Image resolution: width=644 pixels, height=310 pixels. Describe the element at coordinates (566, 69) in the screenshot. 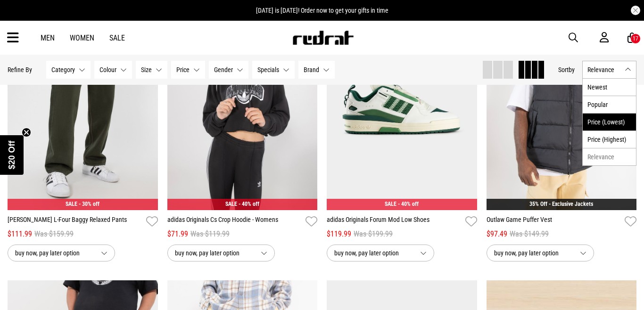

I see `button: Sortby` at that location.